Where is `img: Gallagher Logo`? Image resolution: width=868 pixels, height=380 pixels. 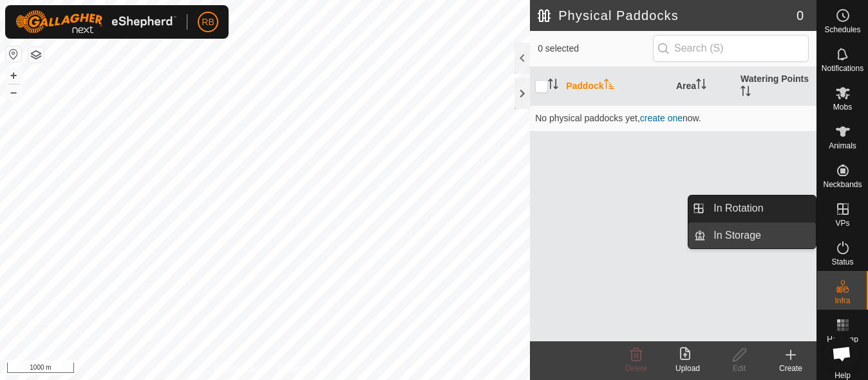 img: Gallagher Logo is located at coordinates (96, 22).